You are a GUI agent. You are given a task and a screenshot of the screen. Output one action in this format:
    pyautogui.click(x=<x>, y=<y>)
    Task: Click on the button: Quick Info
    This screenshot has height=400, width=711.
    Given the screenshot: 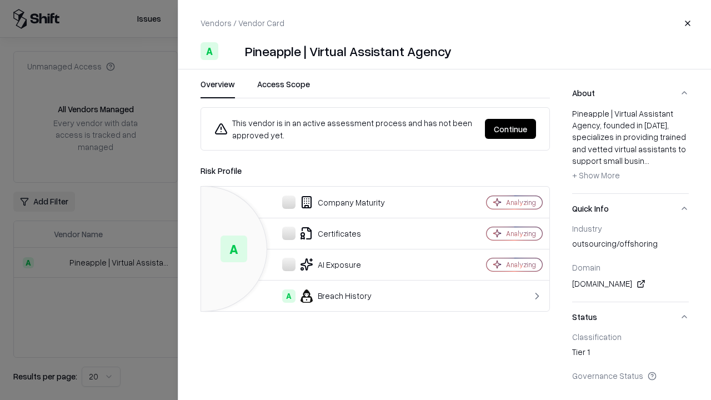 What is the action you would take?
    pyautogui.click(x=631, y=208)
    